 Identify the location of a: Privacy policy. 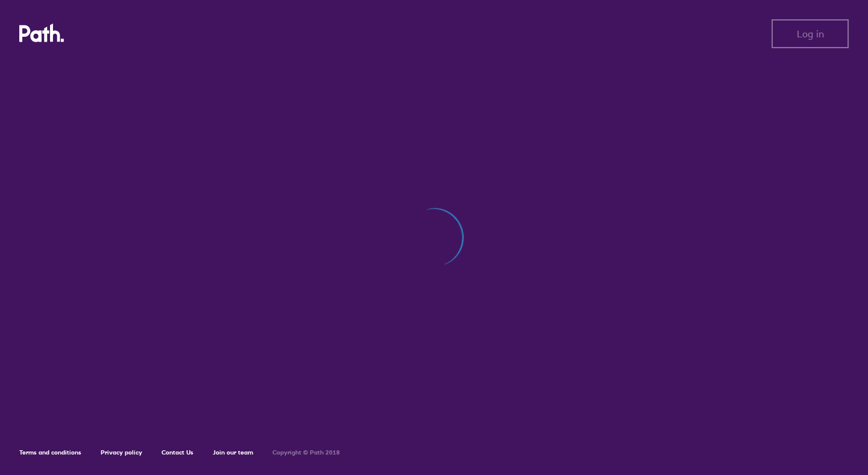
(121, 452).